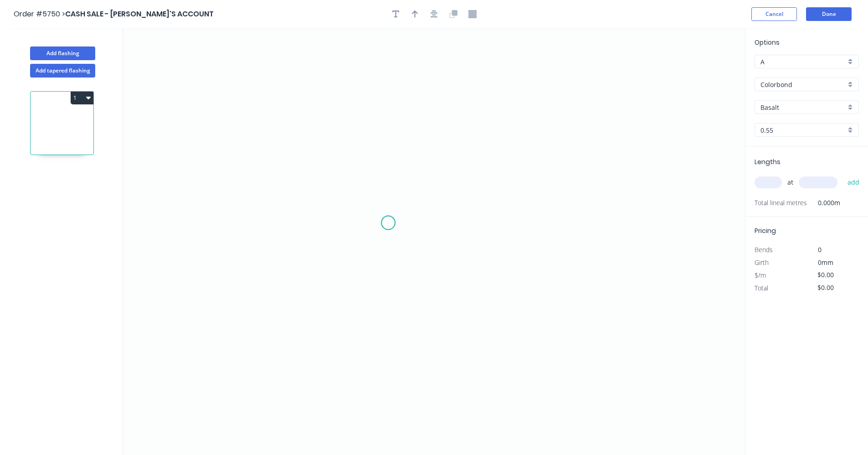 The width and height of the screenshot is (868, 455). Describe the element at coordinates (854, 182) in the screenshot. I see `button: add` at that location.